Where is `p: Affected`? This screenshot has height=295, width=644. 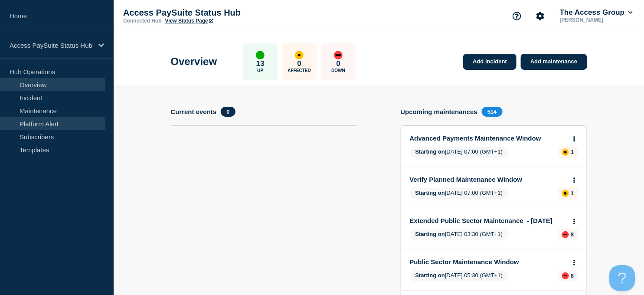 p: Affected is located at coordinates (299, 70).